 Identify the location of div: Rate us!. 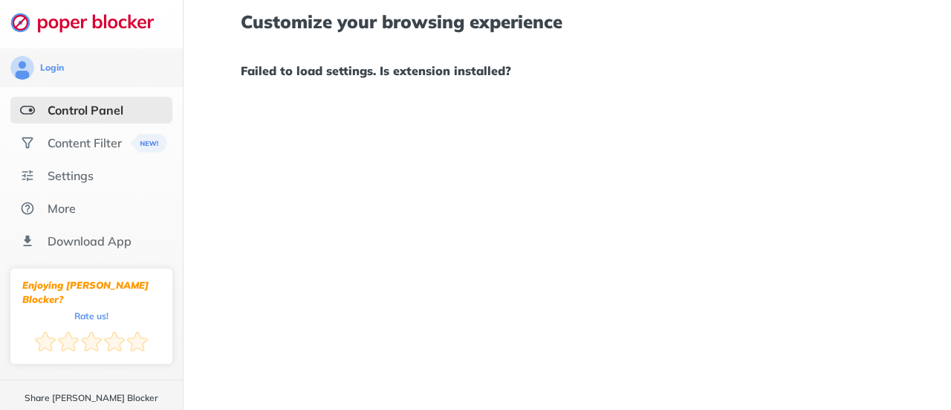
(91, 315).